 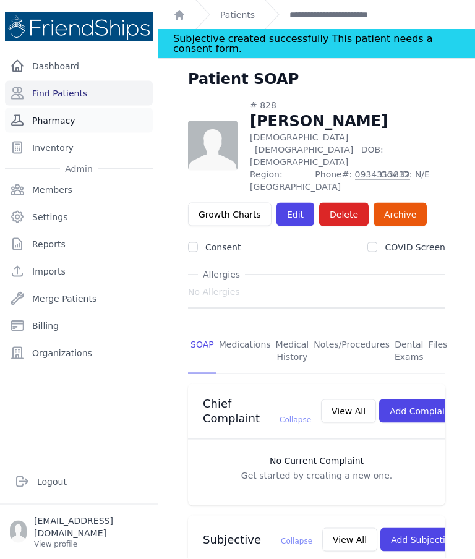 What do you see at coordinates (79, 482) in the screenshot?
I see `a: Logout` at bounding box center [79, 482].